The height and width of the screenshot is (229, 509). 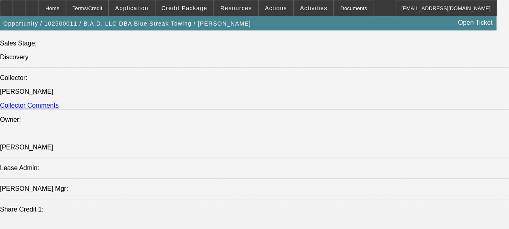 I want to click on span: Resources, so click(x=236, y=8).